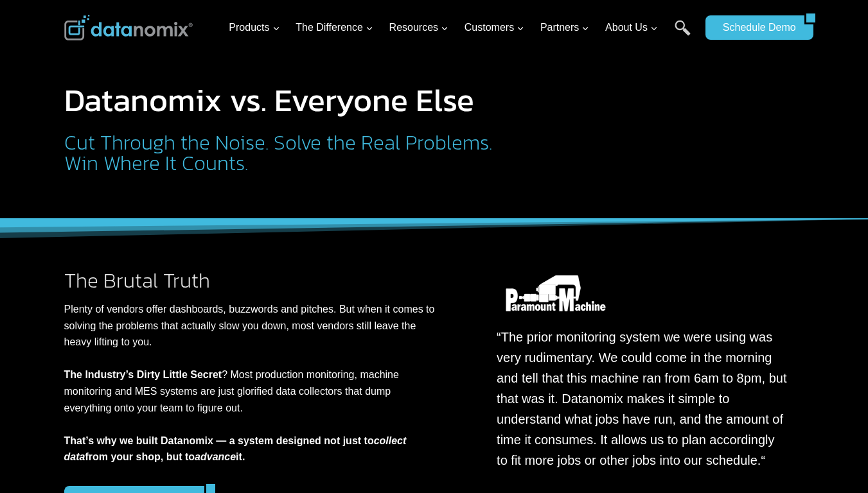  I want to click on img: Datanomix, so click(128, 28).